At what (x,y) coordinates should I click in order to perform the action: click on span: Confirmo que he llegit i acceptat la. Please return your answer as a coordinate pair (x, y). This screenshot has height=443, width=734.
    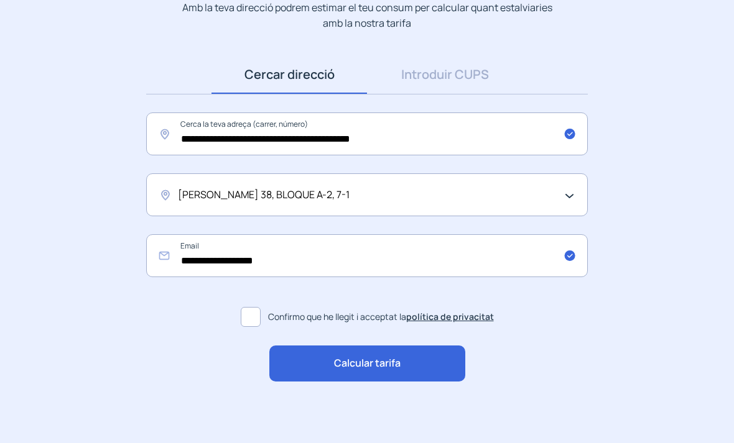
    Looking at the image, I should click on (381, 317).